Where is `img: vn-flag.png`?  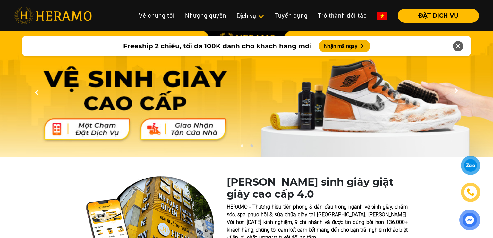 img: vn-flag.png is located at coordinates (382, 16).